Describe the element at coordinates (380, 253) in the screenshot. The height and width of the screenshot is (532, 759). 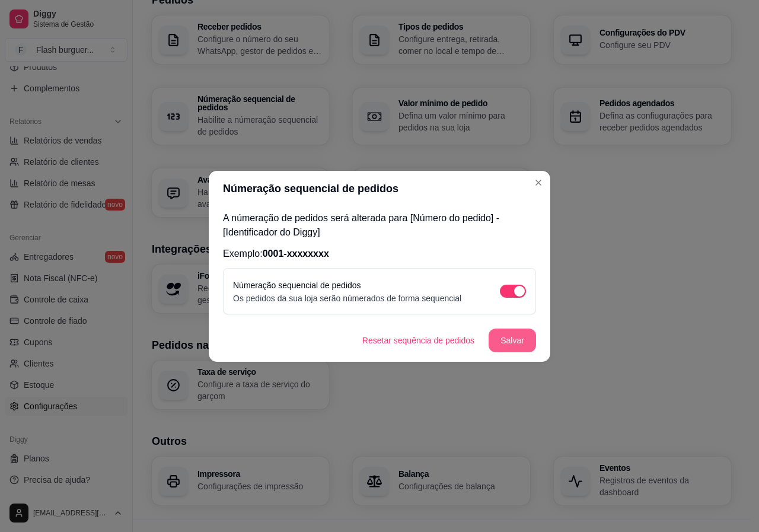
I see `p: Exemplo:` at that location.